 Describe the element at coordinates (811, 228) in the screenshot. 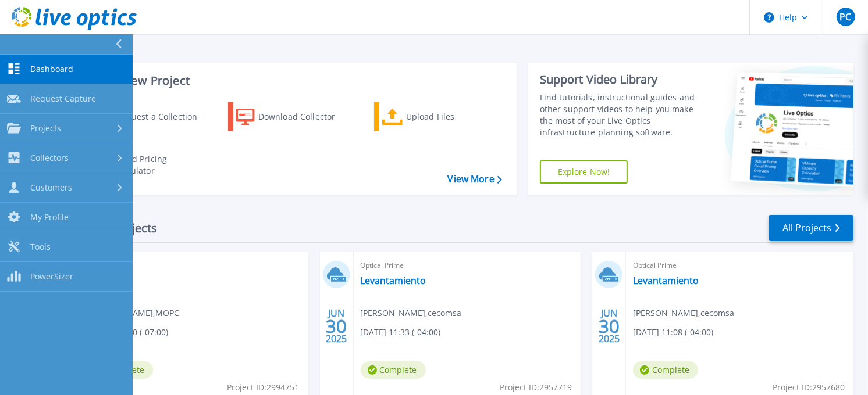

I see `a: All Projects` at that location.